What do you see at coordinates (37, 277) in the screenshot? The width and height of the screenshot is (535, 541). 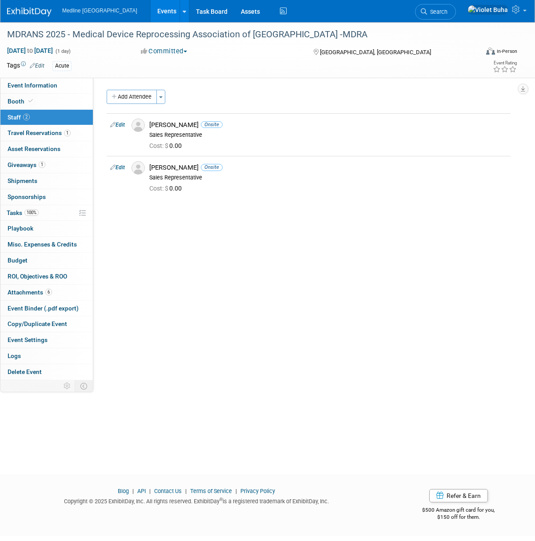 I see `span: ROI, Objectives & ROO` at bounding box center [37, 277].